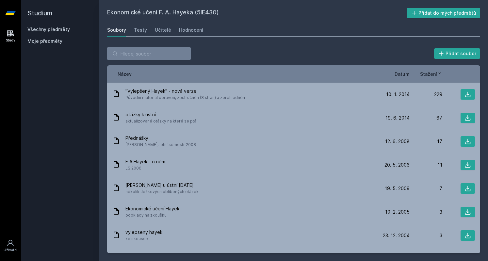 The width and height of the screenshot is (488, 261). What do you see at coordinates (431, 74) in the screenshot?
I see `button: Stažení` at bounding box center [431, 74].